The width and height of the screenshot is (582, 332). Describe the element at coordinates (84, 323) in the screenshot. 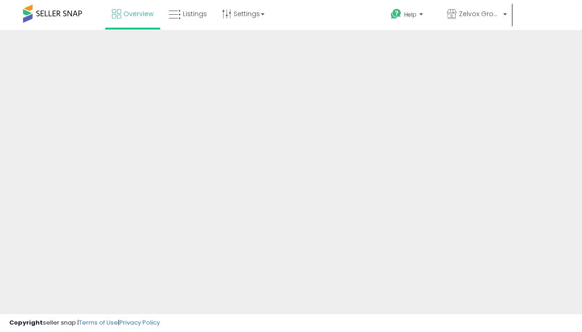

I see `div: seller snap | |` at that location.